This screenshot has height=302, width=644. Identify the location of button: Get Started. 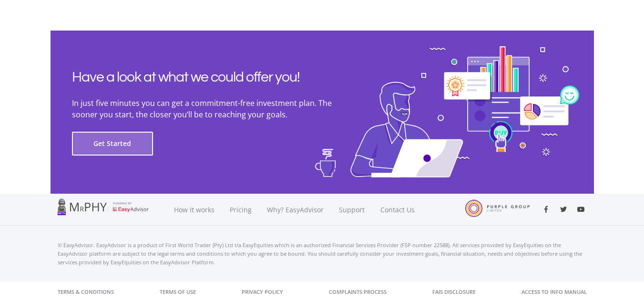
(112, 143).